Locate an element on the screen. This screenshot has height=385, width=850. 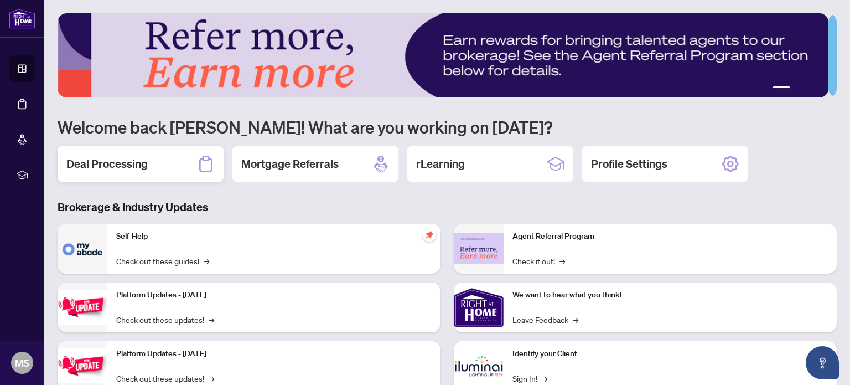
p: We want to hear what you think! is located at coordinates (670, 295).